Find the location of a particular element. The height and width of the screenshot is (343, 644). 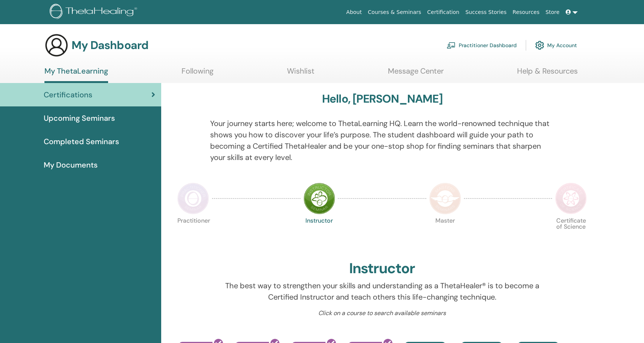

img: Certificate of Science is located at coordinates (571, 199).